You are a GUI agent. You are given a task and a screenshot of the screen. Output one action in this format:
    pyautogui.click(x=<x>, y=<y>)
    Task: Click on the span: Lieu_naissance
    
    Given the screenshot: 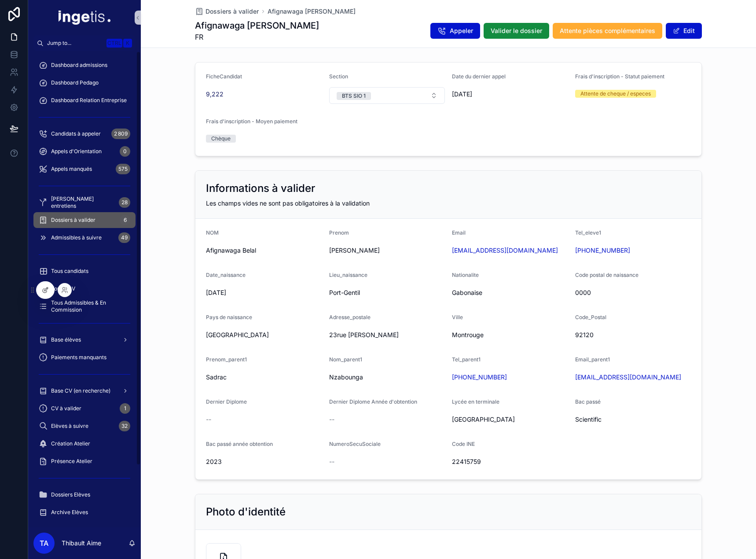 What is the action you would take?
    pyautogui.click(x=349, y=275)
    